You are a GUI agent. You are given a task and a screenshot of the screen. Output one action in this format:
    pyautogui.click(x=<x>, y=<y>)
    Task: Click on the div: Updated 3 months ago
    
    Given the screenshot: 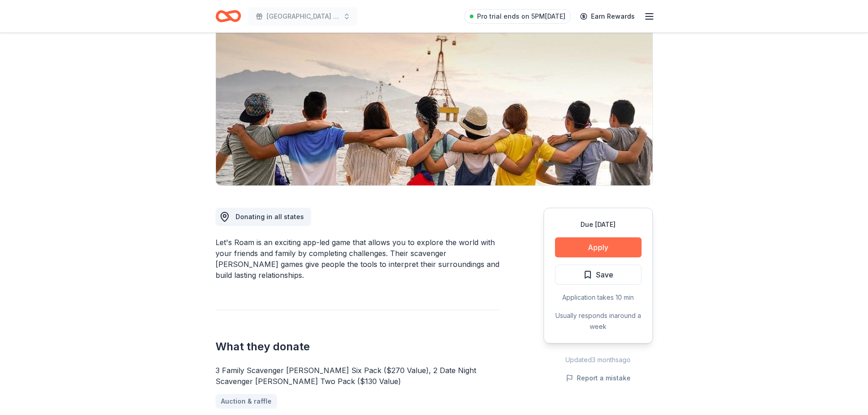 What is the action you would take?
    pyautogui.click(x=598, y=360)
    